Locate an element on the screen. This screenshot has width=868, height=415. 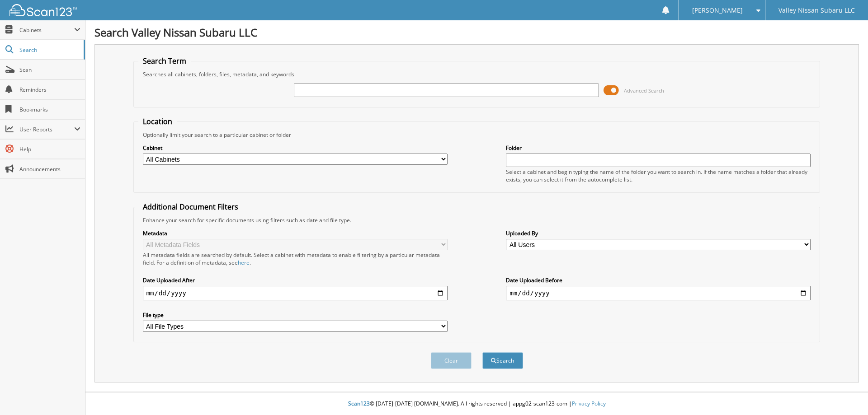
div: Optionally limit your search to a particular cabinet or folder is located at coordinates (477, 135).